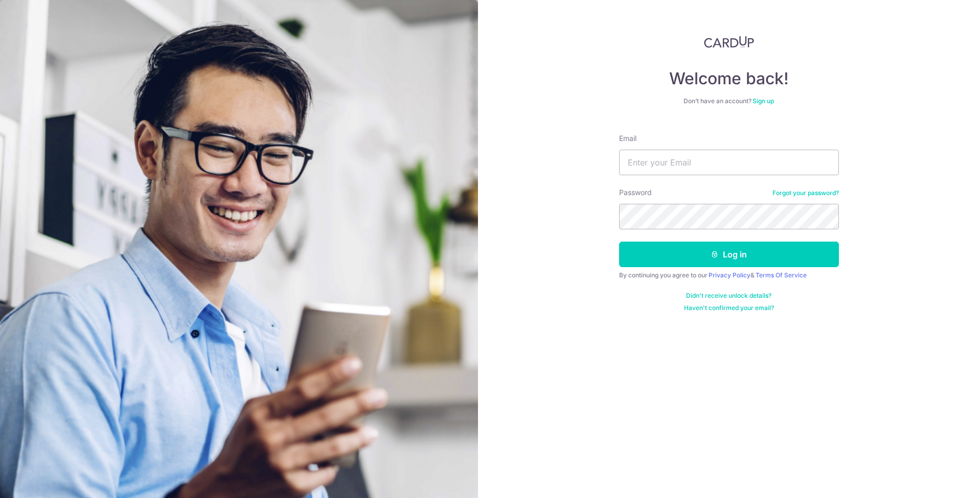 Image resolution: width=980 pixels, height=498 pixels. What do you see at coordinates (729, 78) in the screenshot?
I see `h4: Welcome back!` at bounding box center [729, 78].